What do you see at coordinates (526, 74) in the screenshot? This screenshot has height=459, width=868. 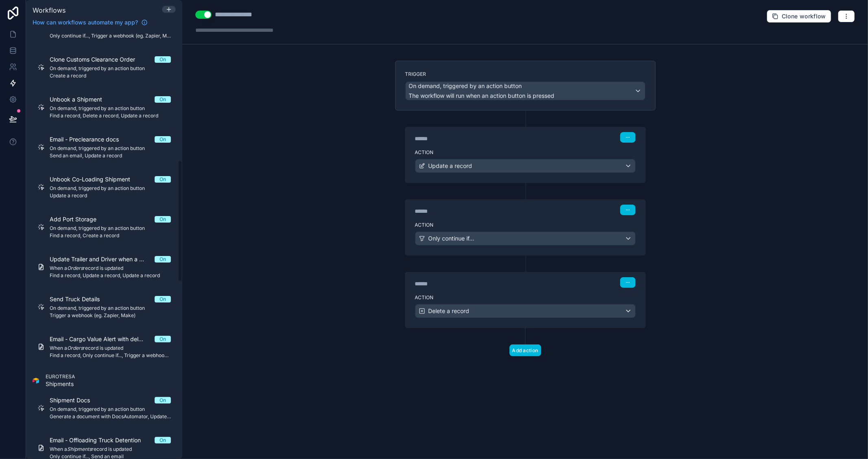 I see `label: Trigger` at bounding box center [526, 74].